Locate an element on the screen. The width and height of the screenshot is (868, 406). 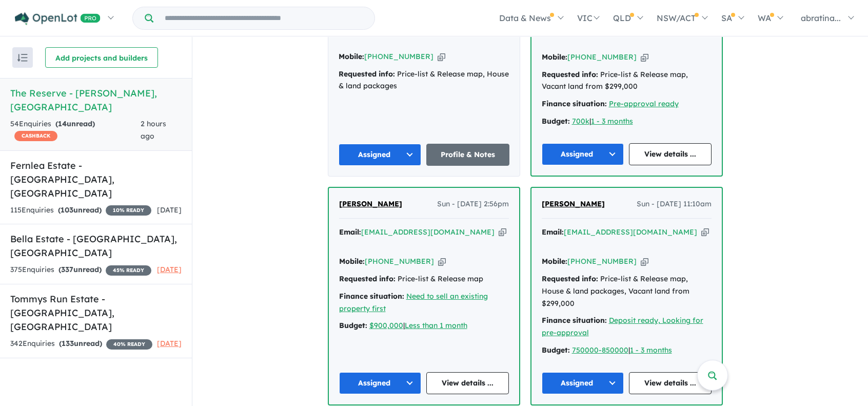
span: 10 % READY is located at coordinates (128, 210).